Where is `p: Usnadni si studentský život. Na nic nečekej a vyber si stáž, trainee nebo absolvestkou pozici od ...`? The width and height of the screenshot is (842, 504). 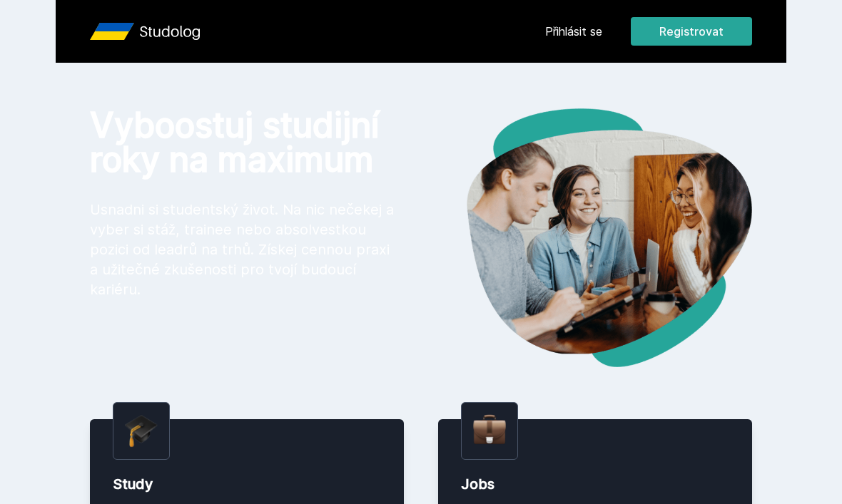
p: Usnadni si studentský život. Na nic nečekej a vyber si stáž, trainee nebo absolvestkou pozici od ... is located at coordinates (244, 250).